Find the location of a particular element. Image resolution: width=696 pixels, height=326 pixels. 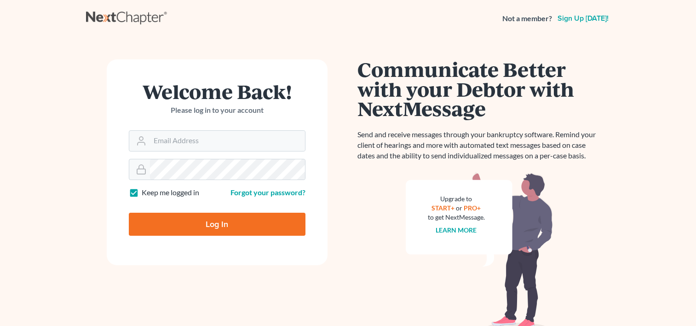

label: Keep me logged in is located at coordinates (170, 192).